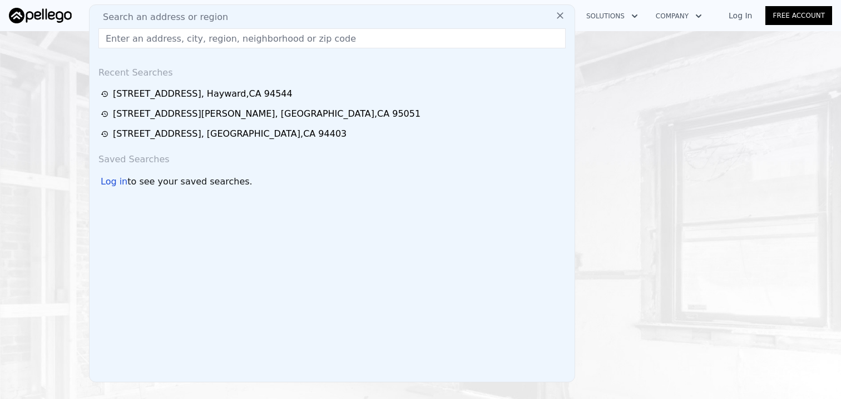 The height and width of the screenshot is (399, 841). Describe the element at coordinates (740, 16) in the screenshot. I see `a: Log In` at that location.